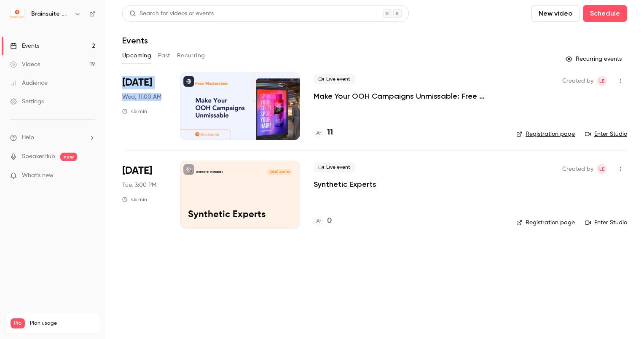 This screenshot has width=644, height=339. Describe the element at coordinates (605, 13) in the screenshot. I see `button: Schedule` at that location.